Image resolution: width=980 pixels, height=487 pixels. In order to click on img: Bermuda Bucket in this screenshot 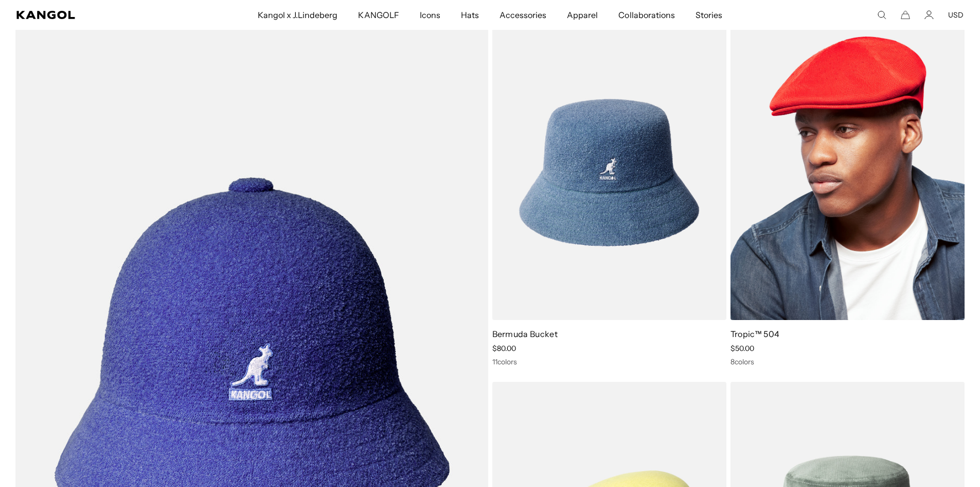, I will do `click(609, 172)`.